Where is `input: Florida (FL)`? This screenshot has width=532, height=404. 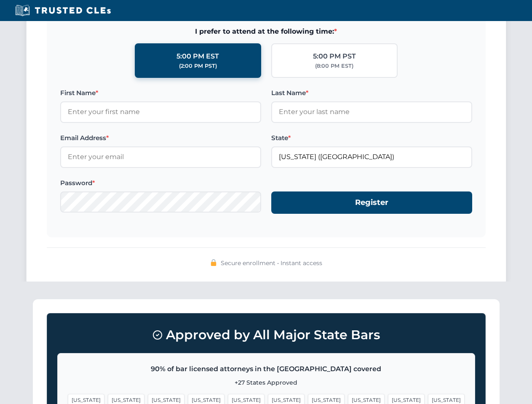
input: Florida (FL) is located at coordinates (371, 157).